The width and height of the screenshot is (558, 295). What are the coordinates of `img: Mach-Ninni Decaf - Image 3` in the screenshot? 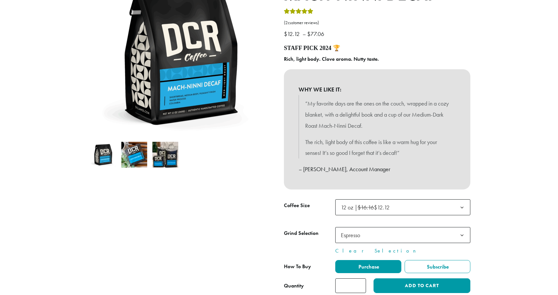 It's located at (165, 155).